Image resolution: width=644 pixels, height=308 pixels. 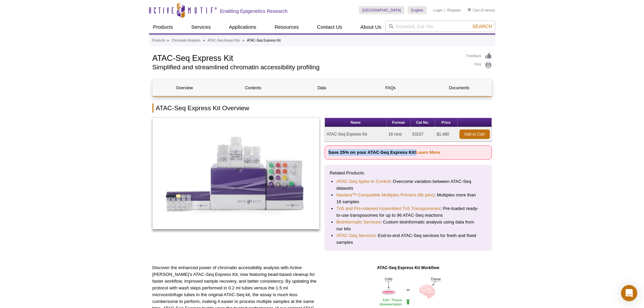 I want to click on a: Resources, so click(x=287, y=27).